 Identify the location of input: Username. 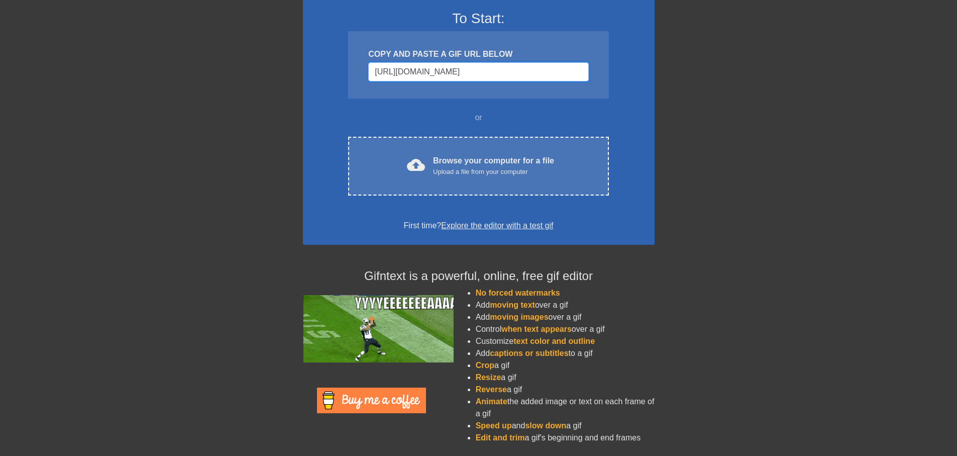
(478, 72).